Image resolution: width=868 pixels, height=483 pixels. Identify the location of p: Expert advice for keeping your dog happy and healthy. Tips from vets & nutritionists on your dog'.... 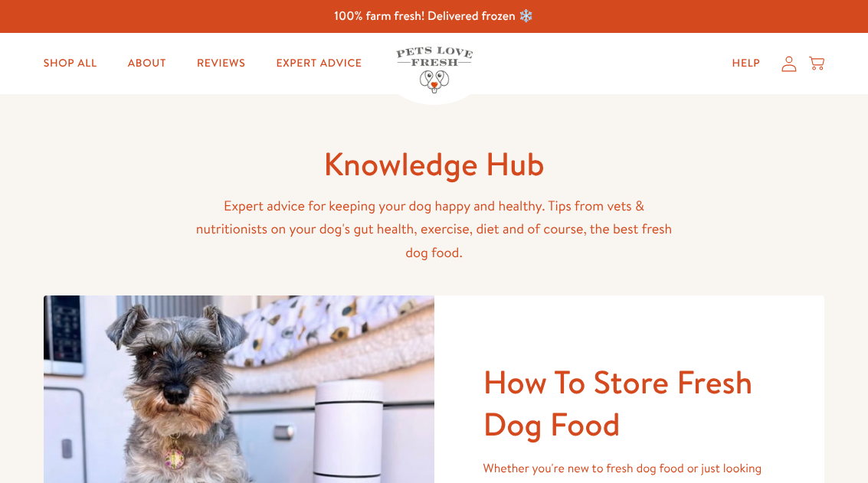
(434, 229).